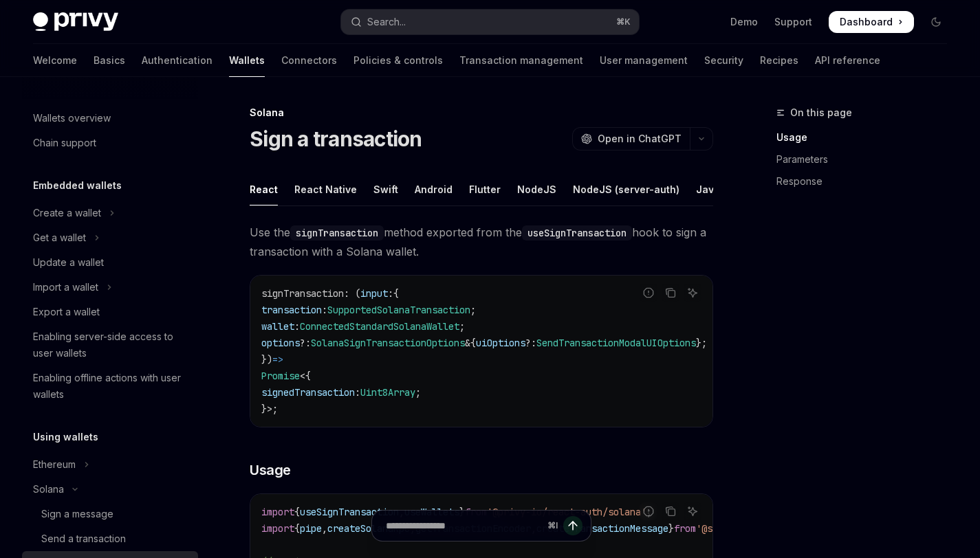  I want to click on span: Usage, so click(270, 471).